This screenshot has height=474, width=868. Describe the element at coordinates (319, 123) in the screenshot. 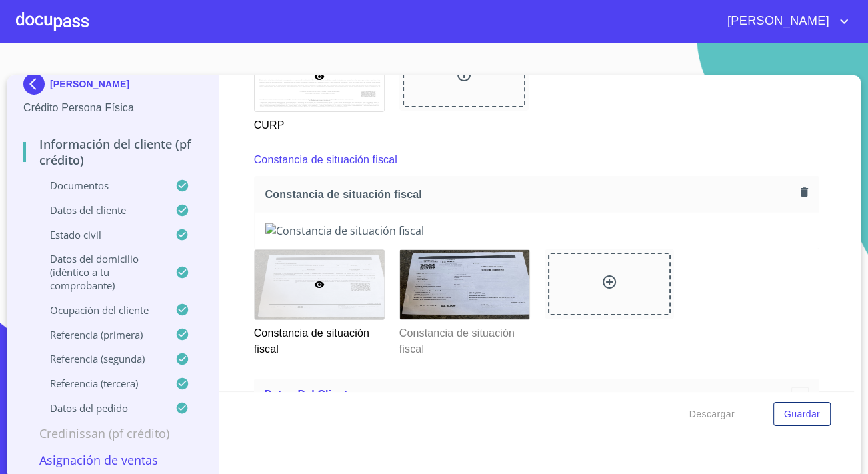

I see `p: CURP` at that location.